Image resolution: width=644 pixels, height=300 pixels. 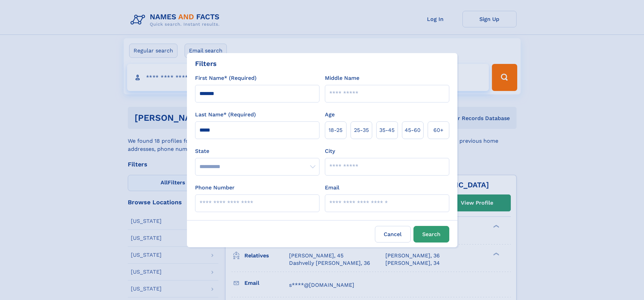 I want to click on label: First Name* (Required), so click(x=226, y=78).